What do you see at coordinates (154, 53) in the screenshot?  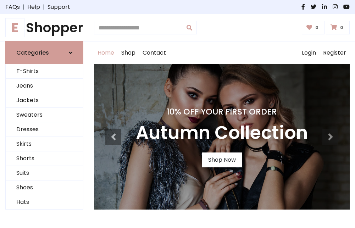 I see `a: Contact` at bounding box center [154, 53].